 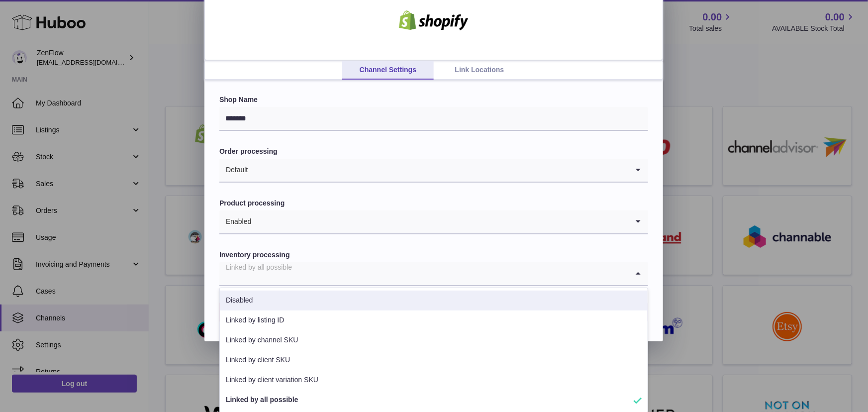 What do you see at coordinates (434, 321) in the screenshot?
I see `li: Linked by listing ID` at bounding box center [434, 321].